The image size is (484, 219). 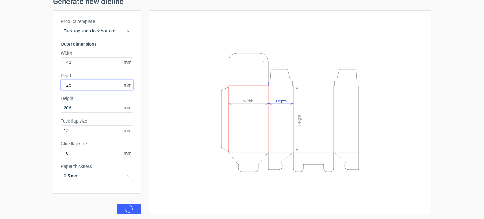 I want to click on span: 0.5 mm, so click(x=94, y=176).